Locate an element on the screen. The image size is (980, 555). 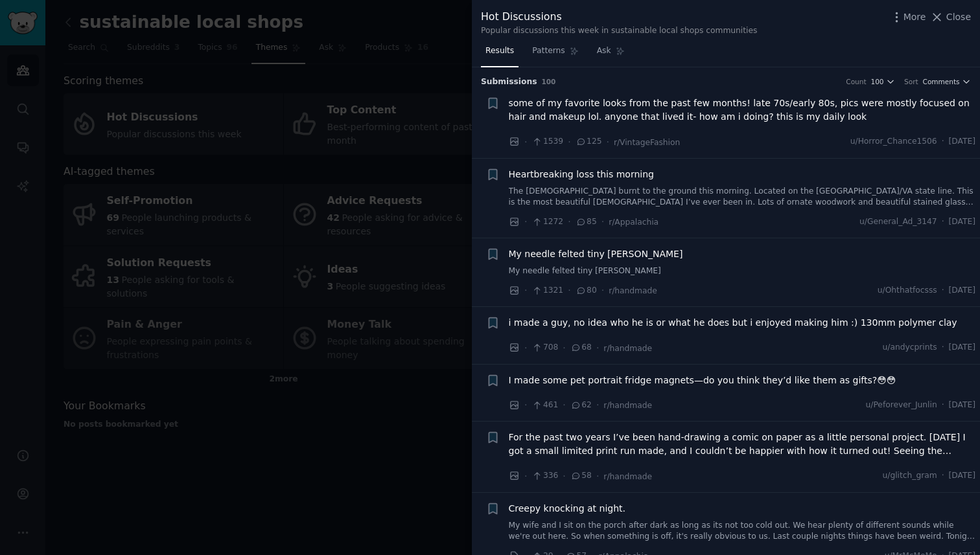
button: Comments is located at coordinates (946, 82).